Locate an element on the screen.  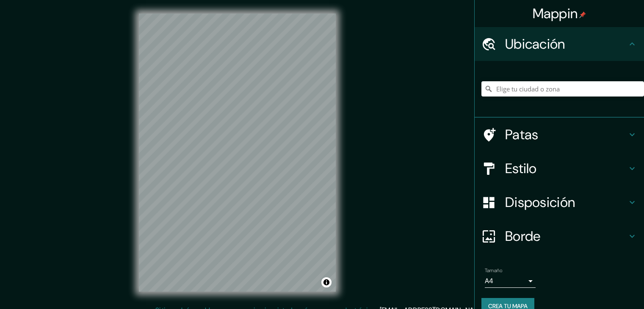
div: A4 is located at coordinates (510, 281).